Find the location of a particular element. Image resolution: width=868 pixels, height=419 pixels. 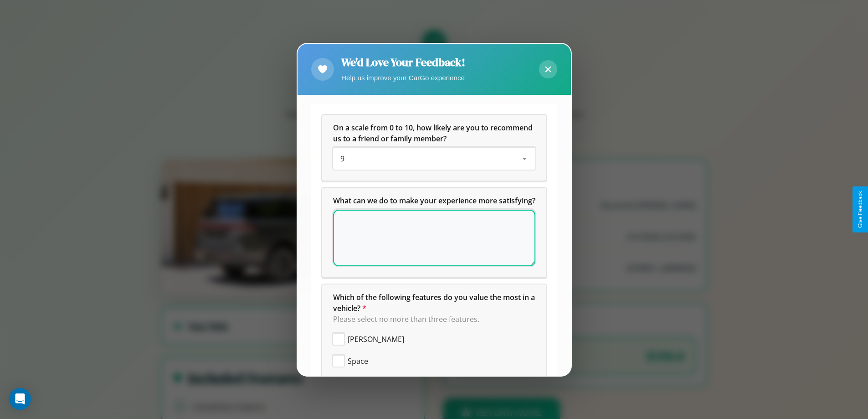

span: Please select no more than three features. is located at coordinates (406, 319).